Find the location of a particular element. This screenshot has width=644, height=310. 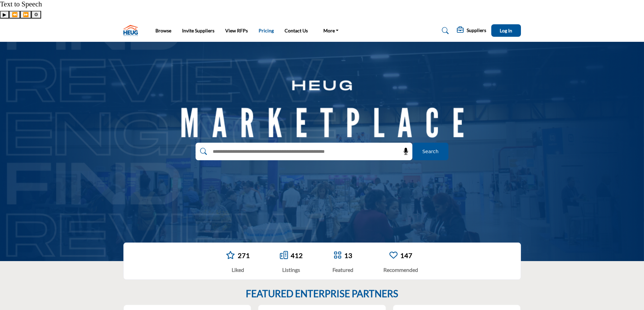

a: 271 is located at coordinates (244, 255).